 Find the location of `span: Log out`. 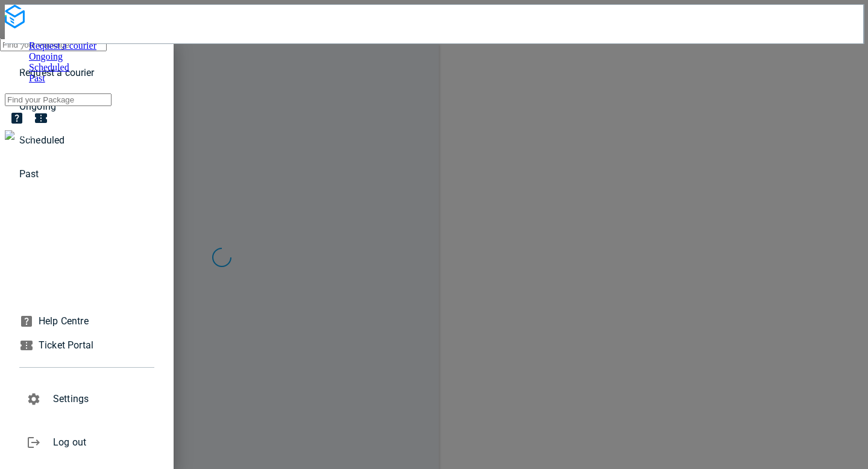

span: Log out is located at coordinates (69, 442).